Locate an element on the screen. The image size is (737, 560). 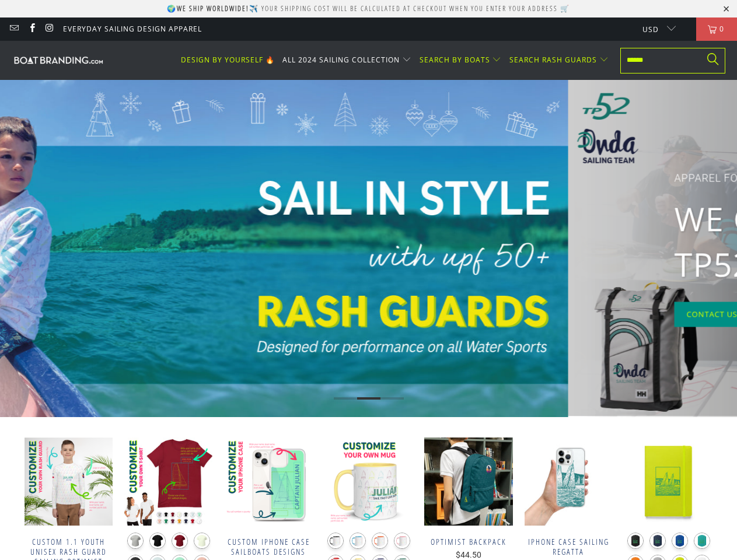
a: Everyday Sailing Design Apparel is located at coordinates (132, 29).